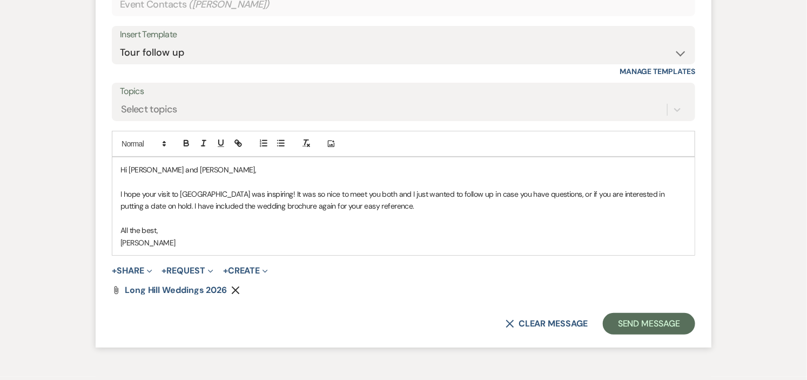 The image size is (807, 380). Describe the element at coordinates (547, 324) in the screenshot. I see `button: Clear message` at that location.